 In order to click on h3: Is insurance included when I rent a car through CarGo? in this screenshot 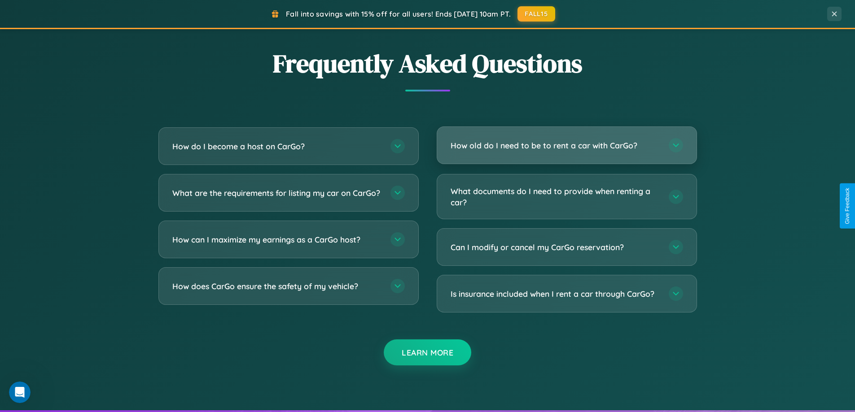, I will do `click(555, 294)`.